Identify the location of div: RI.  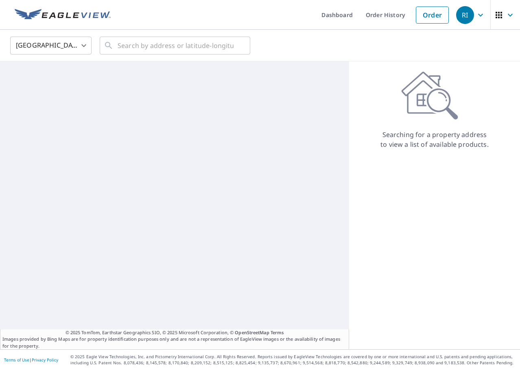
(465, 15).